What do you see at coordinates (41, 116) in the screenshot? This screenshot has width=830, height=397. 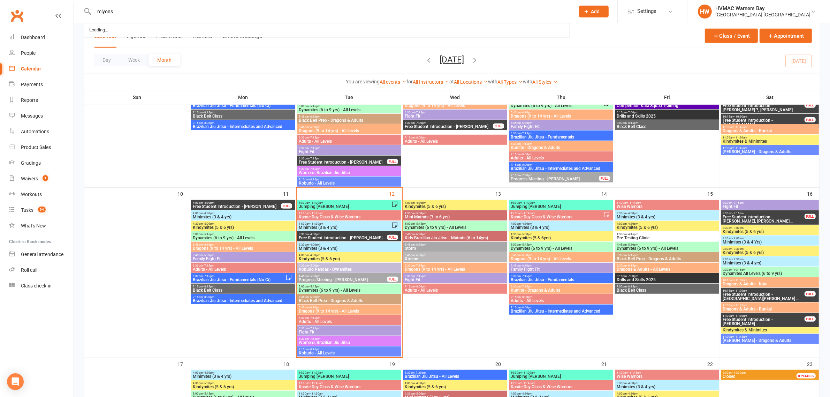 I see `a: Messages` at bounding box center [41, 116].